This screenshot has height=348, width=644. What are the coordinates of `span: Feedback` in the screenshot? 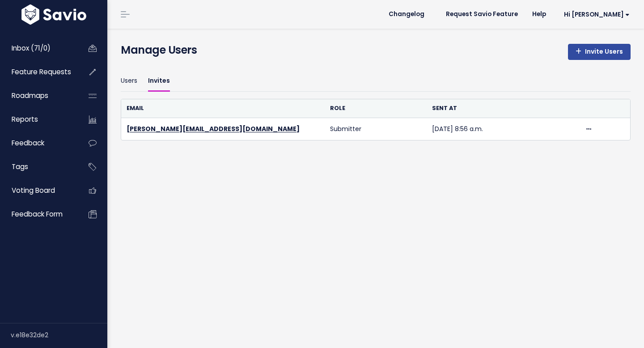 It's located at (28, 143).